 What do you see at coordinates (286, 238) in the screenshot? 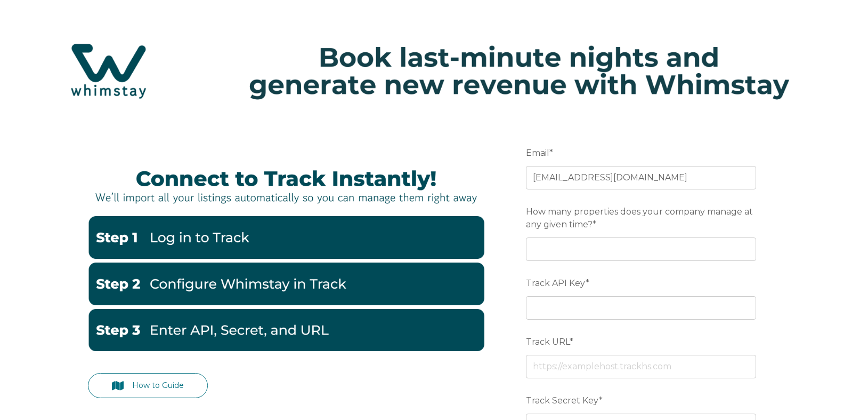
I see `img: Track 1` at bounding box center [286, 238].